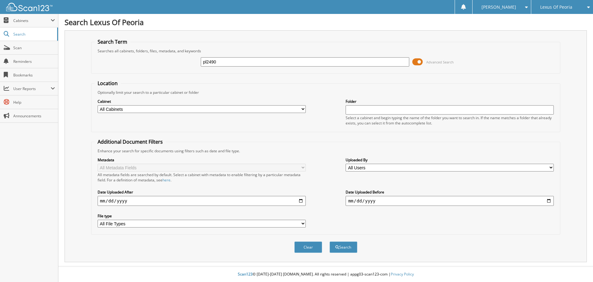 The height and width of the screenshot is (282, 593). I want to click on span: Lexus Of Peoria, so click(557, 7).